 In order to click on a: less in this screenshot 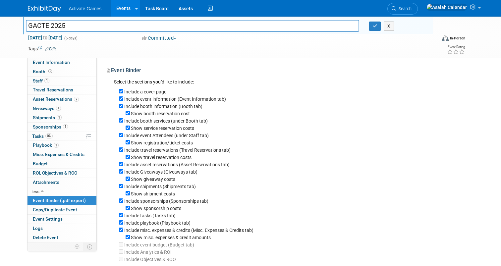, I will do `click(62, 191)`.